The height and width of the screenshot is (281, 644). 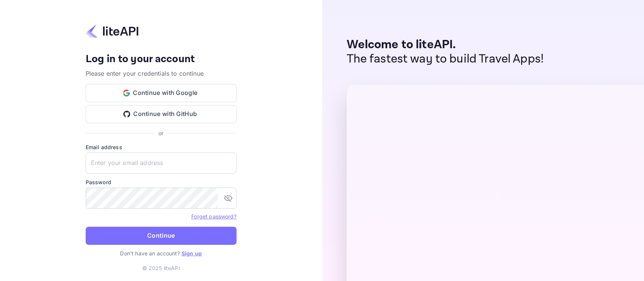 I want to click on button: toggle password visibility, so click(x=228, y=198).